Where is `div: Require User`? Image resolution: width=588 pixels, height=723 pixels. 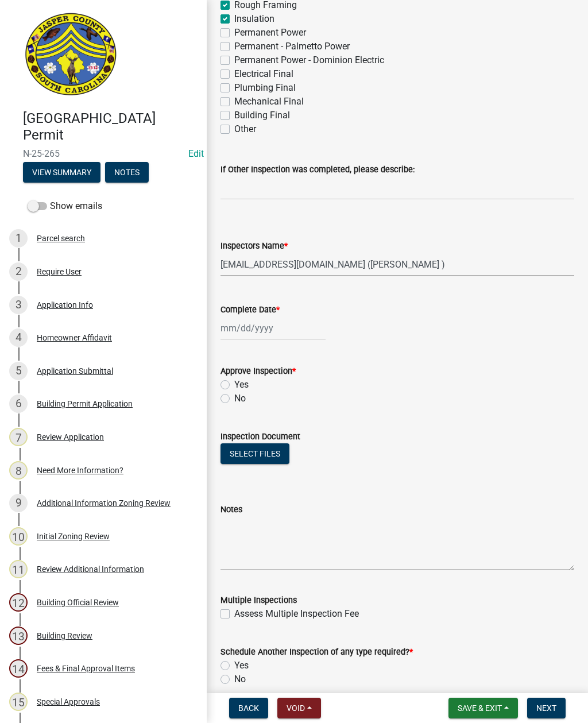 div: Require User is located at coordinates (59, 272).